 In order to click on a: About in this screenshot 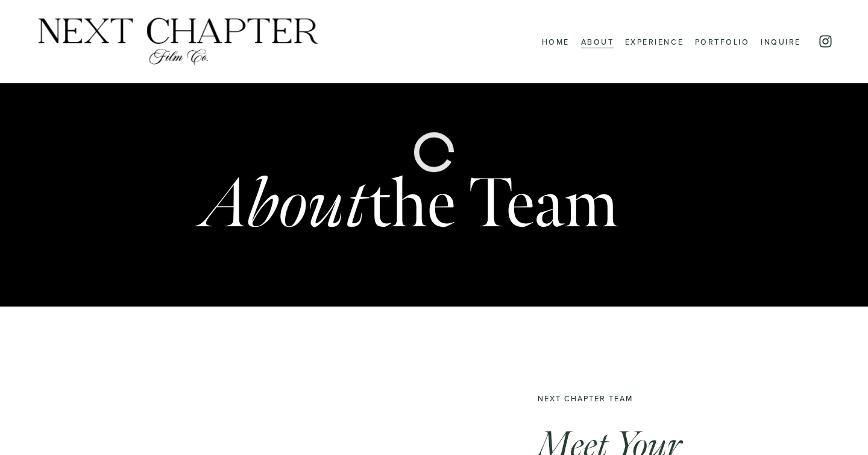, I will do `click(597, 41)`.